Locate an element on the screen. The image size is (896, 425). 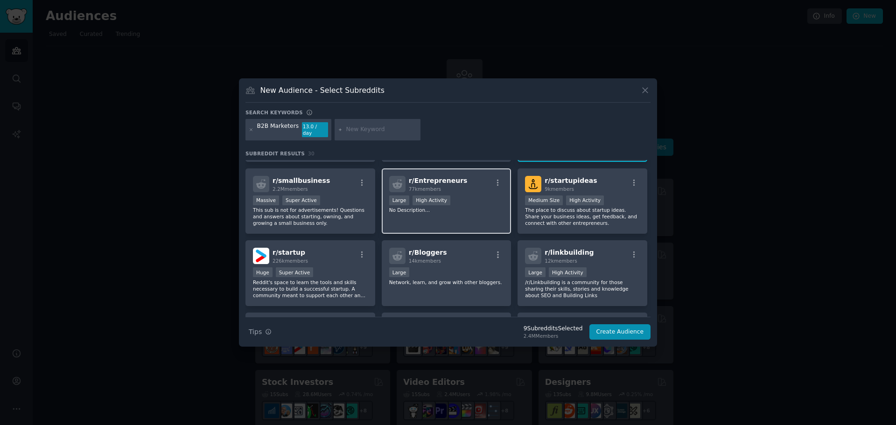
p: /r/Linkbuilding is a community for those sharing their skills, stories and knowledge about SEO an... is located at coordinates (583, 289).